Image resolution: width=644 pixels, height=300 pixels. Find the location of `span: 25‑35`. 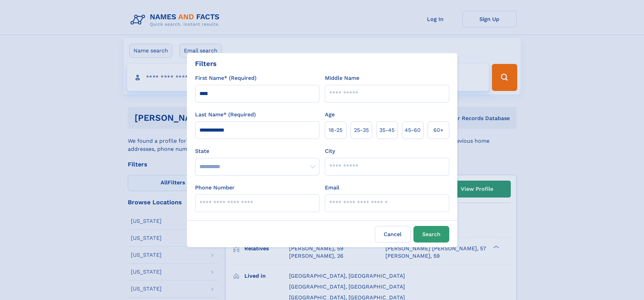

span: 25‑35 is located at coordinates (361, 131).